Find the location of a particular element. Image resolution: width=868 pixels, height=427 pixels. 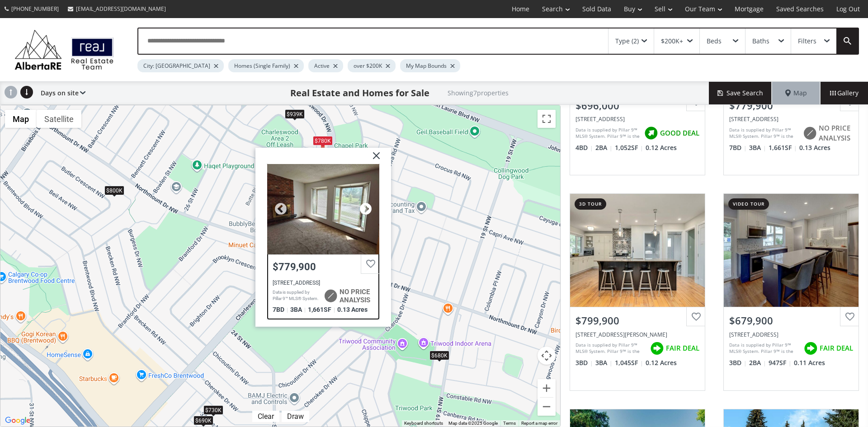

div: $200K+ is located at coordinates (672, 41).